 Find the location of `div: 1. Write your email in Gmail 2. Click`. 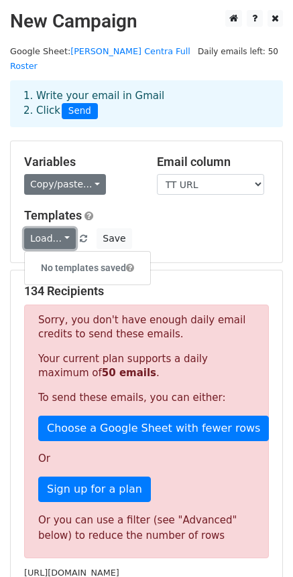

div: 1. Write your email in Gmail 2. Click is located at coordinates (146, 104).